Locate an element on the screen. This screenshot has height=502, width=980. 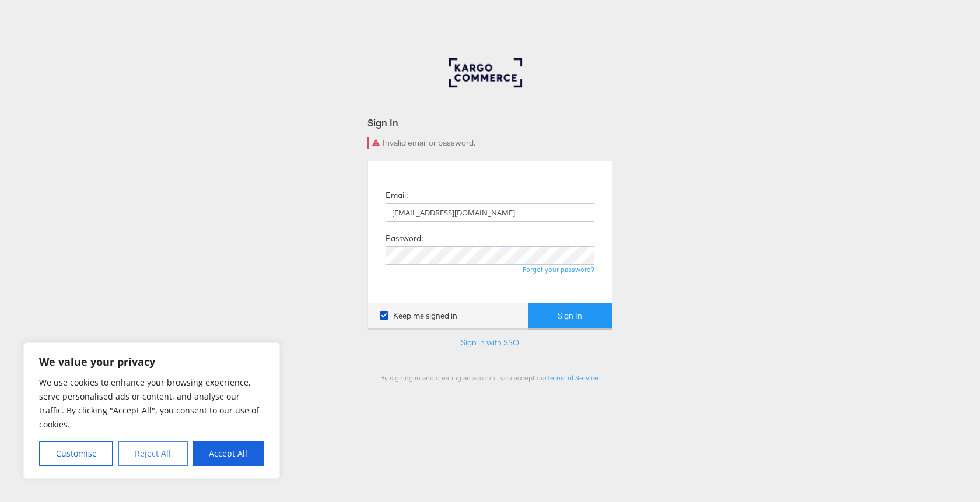
label: Email: is located at coordinates (397, 195).